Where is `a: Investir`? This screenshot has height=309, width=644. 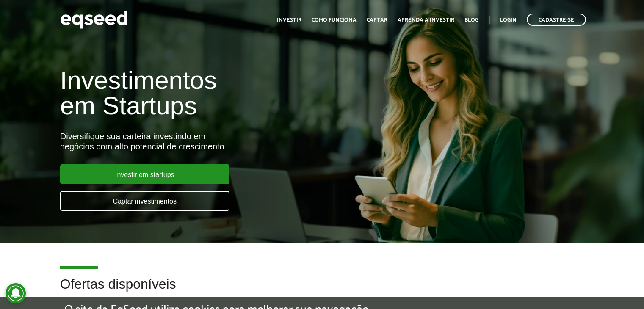 a: Investir is located at coordinates (289, 20).